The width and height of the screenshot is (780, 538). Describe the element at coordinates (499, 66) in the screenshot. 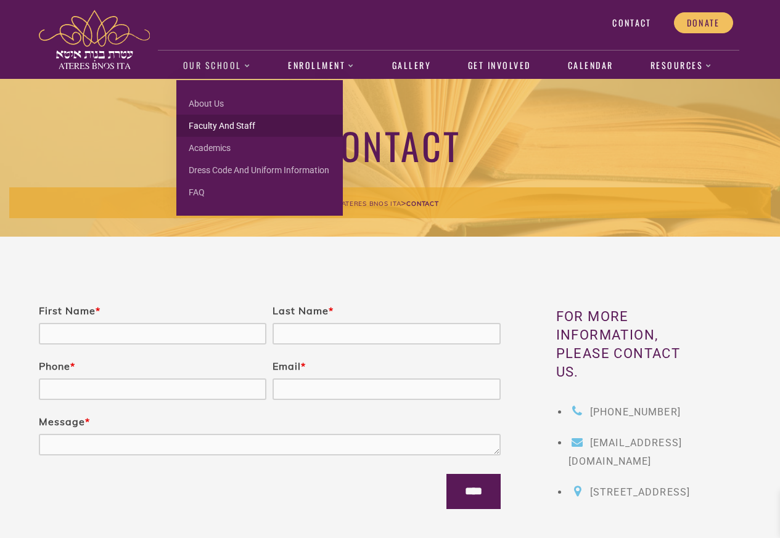

I see `a: Get Involved` at that location.